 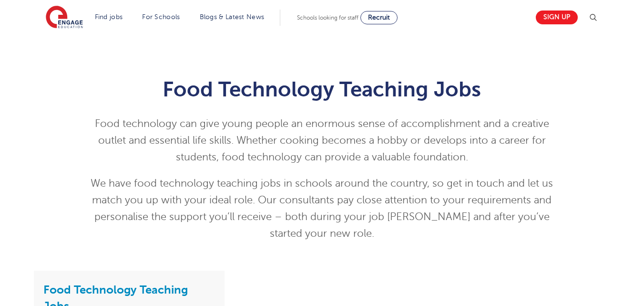 What do you see at coordinates (161, 17) in the screenshot?
I see `a: For Schools` at bounding box center [161, 17].